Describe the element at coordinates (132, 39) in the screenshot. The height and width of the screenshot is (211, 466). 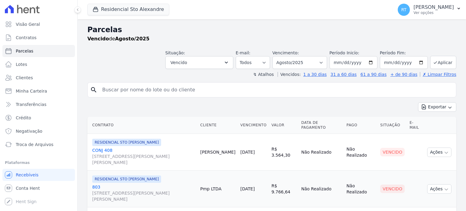
I see `strong: Agosto/2025` at that location.